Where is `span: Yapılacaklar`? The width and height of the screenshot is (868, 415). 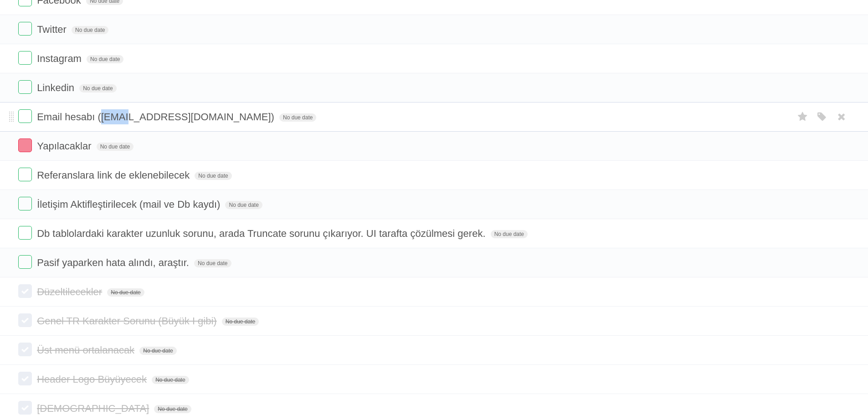 span: Yapılacaklar is located at coordinates (65, 146).